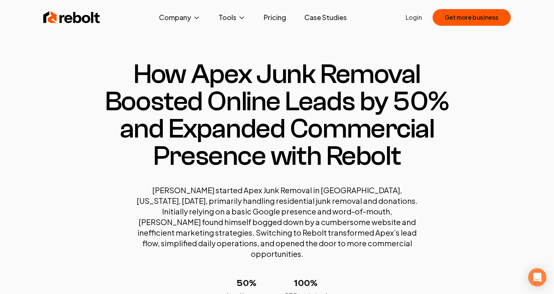 This screenshot has height=294, width=554. Describe the element at coordinates (537, 278) in the screenshot. I see `div: Open Intercom Messenger` at that location.